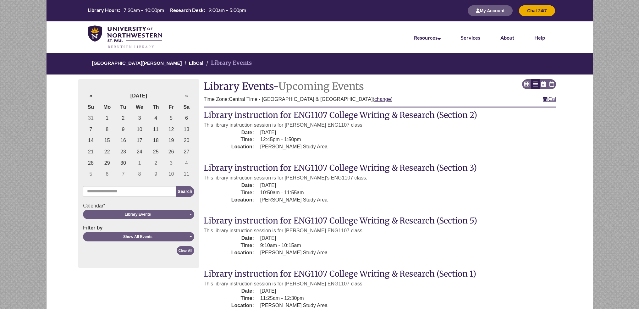  Describe the element at coordinates (171, 118) in the screenshot. I see `td: 5` at that location.